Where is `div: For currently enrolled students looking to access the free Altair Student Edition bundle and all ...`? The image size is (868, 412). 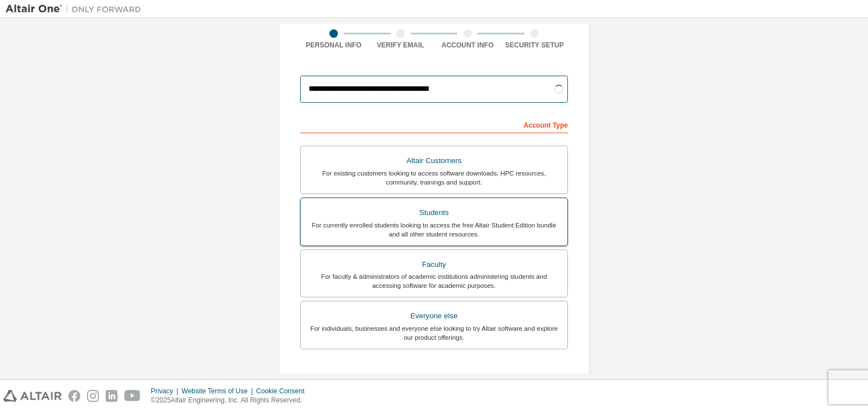 div: For currently enrolled students looking to access the free Altair Student Edition bundle and all ... is located at coordinates (434, 230).